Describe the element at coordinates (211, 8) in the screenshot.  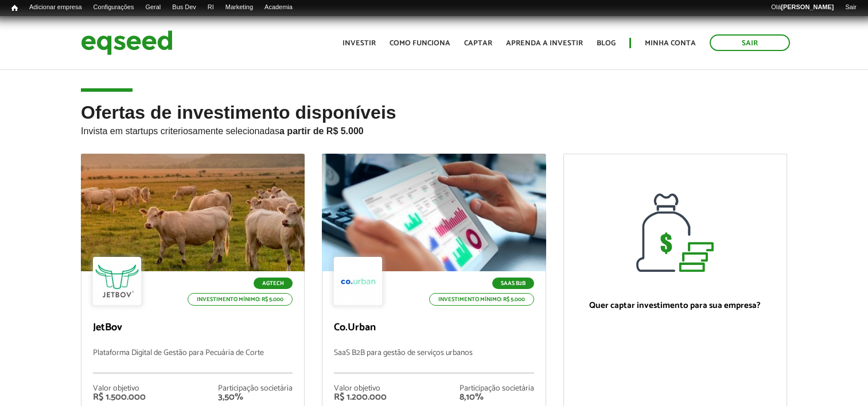
I see `a: RI` at that location.